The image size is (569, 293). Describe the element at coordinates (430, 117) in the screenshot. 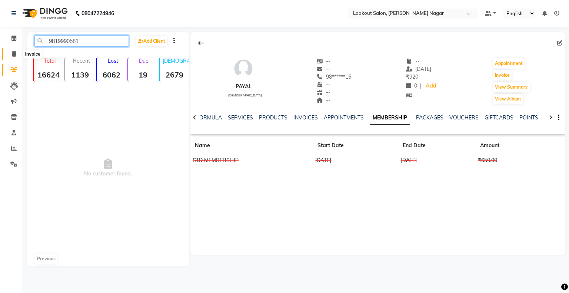

I see `a: PACKAGES` at that location.